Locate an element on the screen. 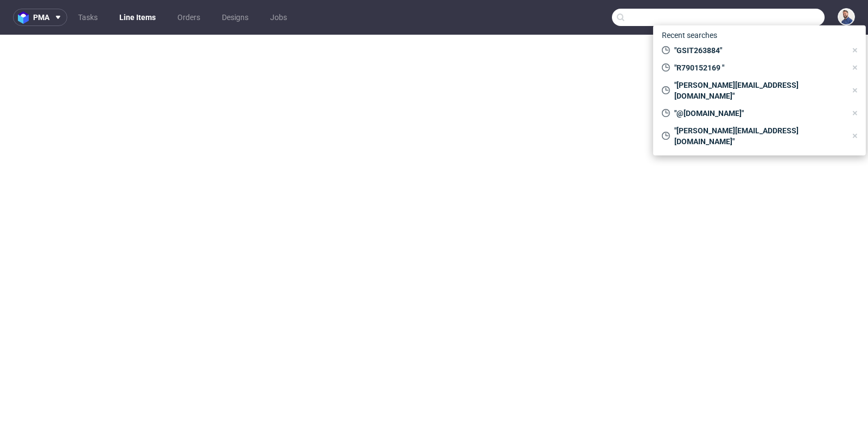  a: Orders is located at coordinates (189, 17).